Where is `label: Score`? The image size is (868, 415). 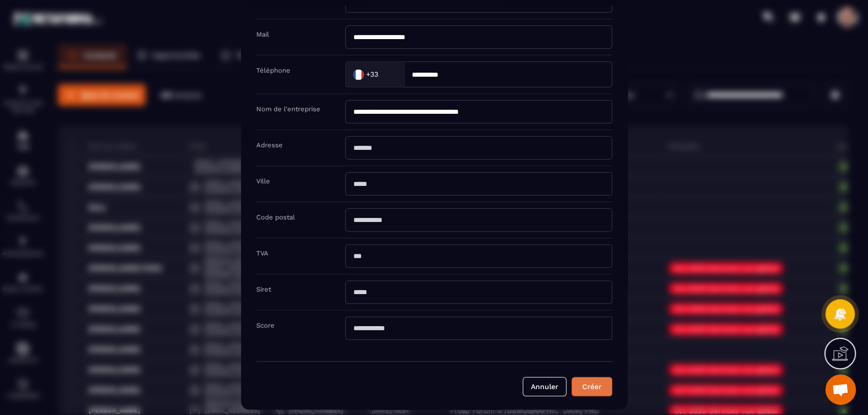 label: Score is located at coordinates (265, 325).